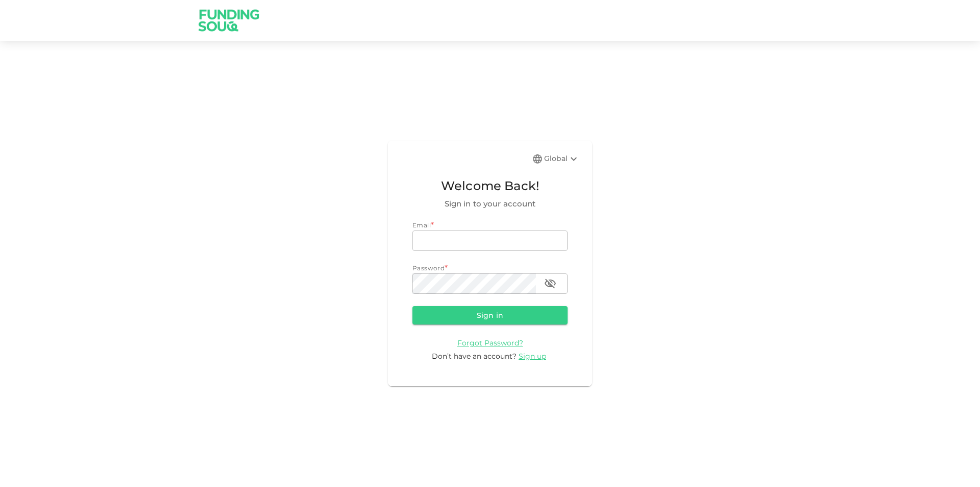 The height and width of the screenshot is (487, 980). Describe the element at coordinates (490, 186) in the screenshot. I see `span: Welcome Back!` at that location.